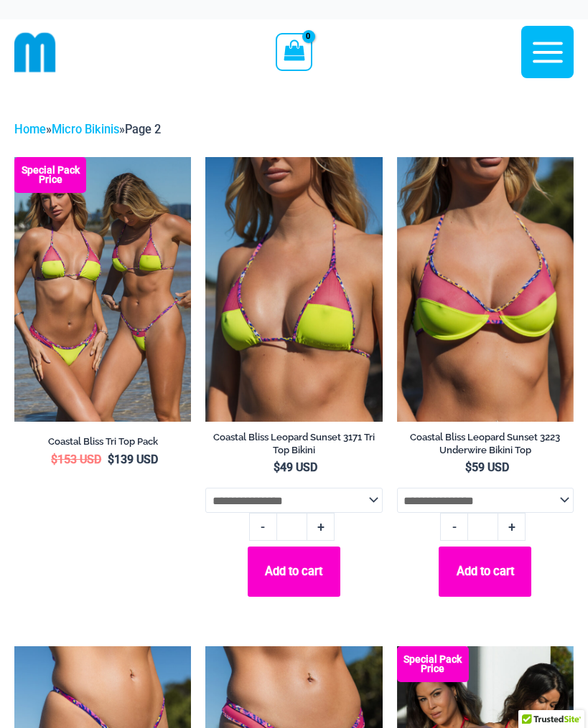 This screenshot has height=728, width=588. I want to click on a: Coastal Bliss Leopard Sunset 3171 Tri Top 01Coastal Bliss Leopard Sunset 3171 Tri Top 4371 Thong ..., so click(293, 289).